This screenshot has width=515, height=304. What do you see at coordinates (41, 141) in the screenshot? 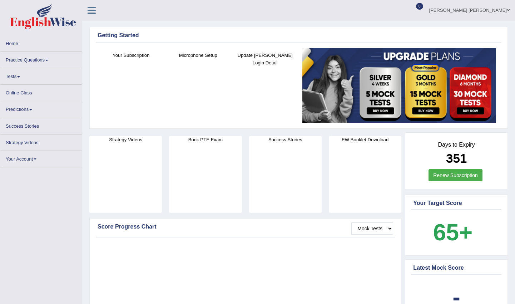
I see `a: Strategy Videos` at bounding box center [41, 141].